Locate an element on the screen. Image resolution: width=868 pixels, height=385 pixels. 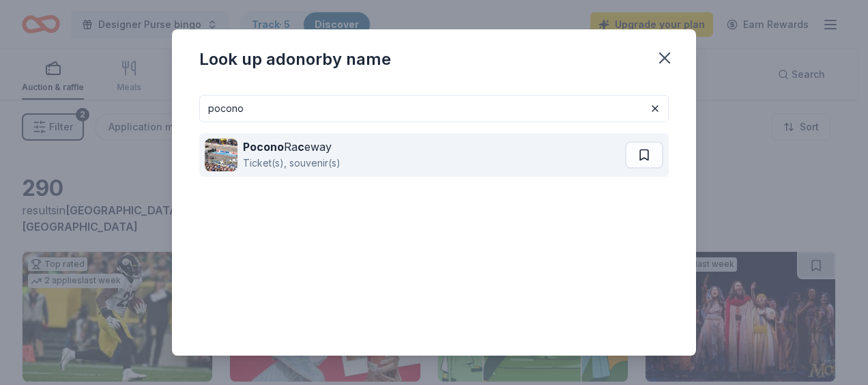
strong: c is located at coordinates (301, 147).